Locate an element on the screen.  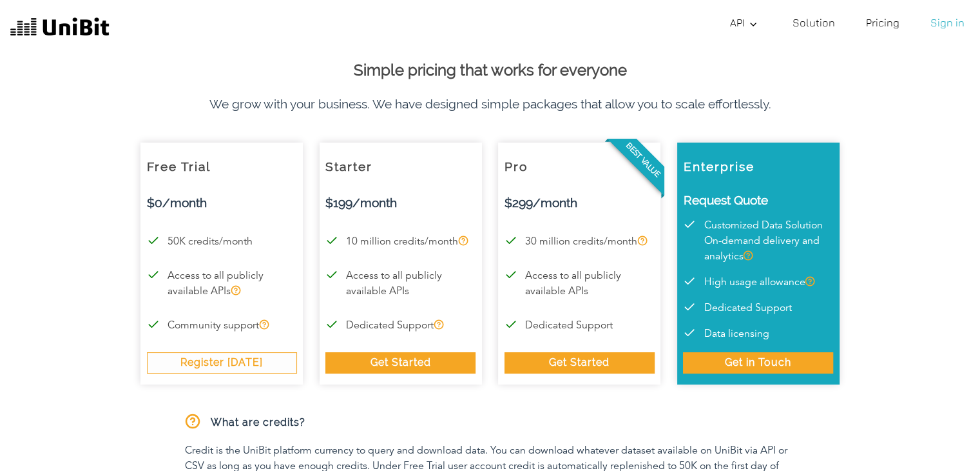
p: Customized Data Solution On-demand delivery and analytics is located at coordinates (758, 241).